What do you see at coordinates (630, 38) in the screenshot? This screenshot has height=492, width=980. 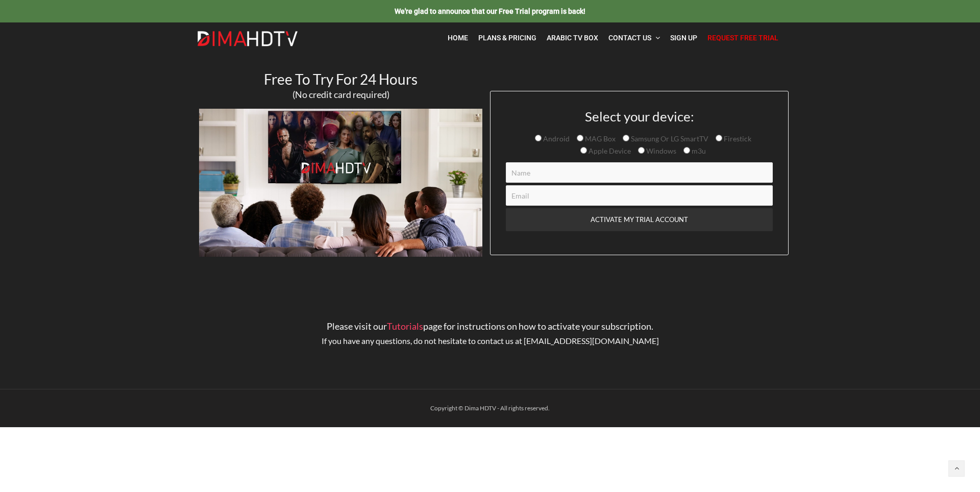 I see `span: Contact Us` at bounding box center [630, 38].